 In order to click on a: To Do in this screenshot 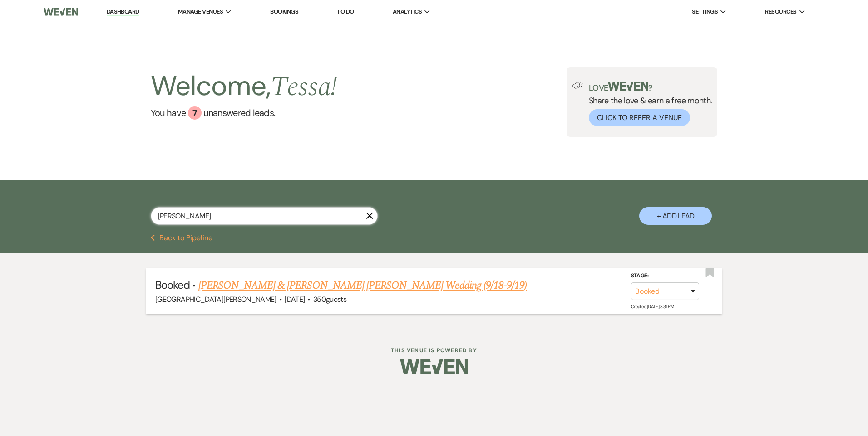, I will do `click(345, 12)`.